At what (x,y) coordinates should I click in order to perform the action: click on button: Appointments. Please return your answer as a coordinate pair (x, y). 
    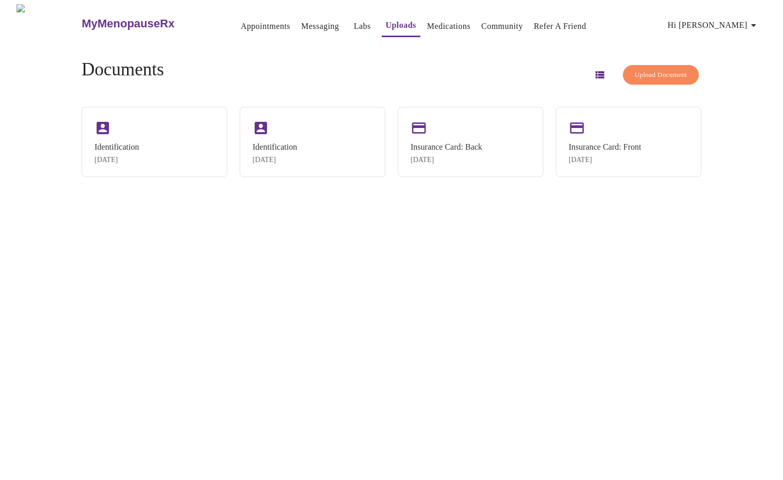
    Looking at the image, I should click on (265, 26).